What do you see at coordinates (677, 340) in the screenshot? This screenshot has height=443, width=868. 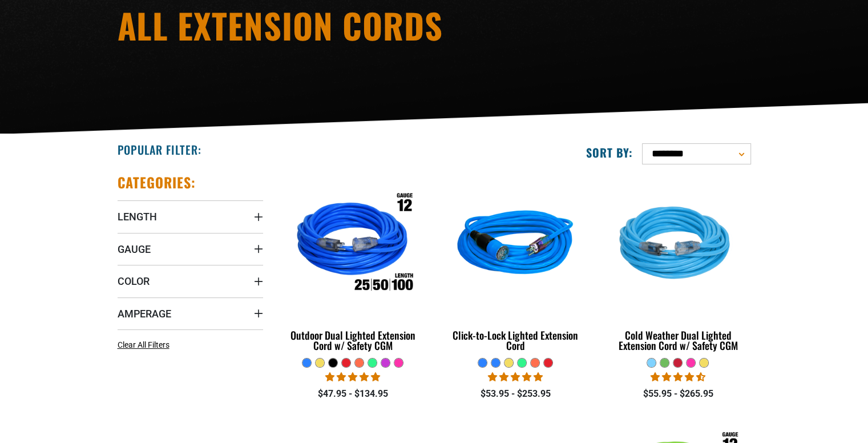 I see `div: Cold Weather Dual Lighted Extension Cord w/ Safety CGM` at bounding box center [677, 340].